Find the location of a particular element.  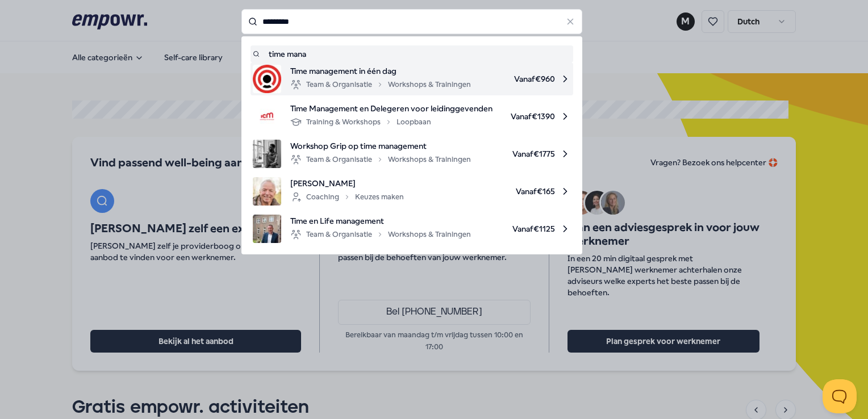

input: Search for products, categories or subcategories is located at coordinates (412, 22).